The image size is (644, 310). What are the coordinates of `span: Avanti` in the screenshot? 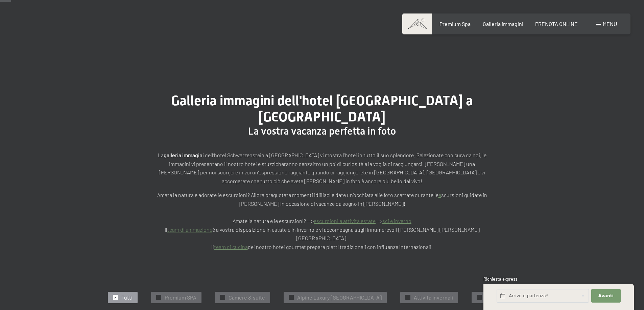 It's located at (606, 296).